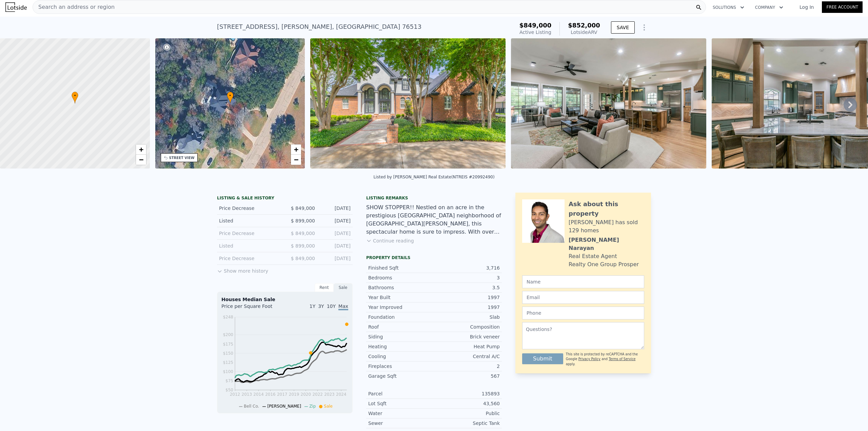 The image size is (868, 431). Describe the element at coordinates (467, 346) in the screenshot. I see `div: Heat Pump` at that location.